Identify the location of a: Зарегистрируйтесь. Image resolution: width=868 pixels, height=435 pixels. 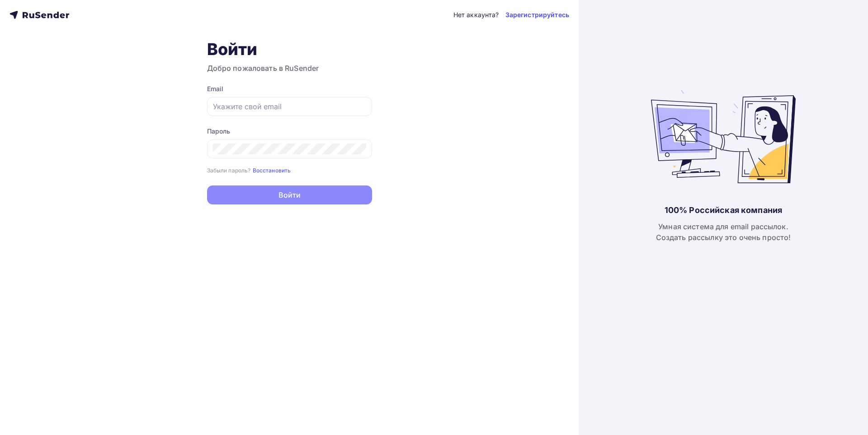
(537, 15).